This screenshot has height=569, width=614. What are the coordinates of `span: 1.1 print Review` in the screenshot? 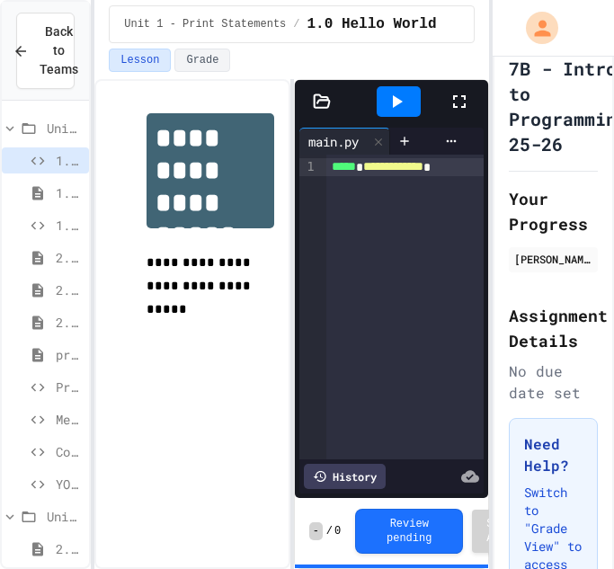 It's located at (68, 192).